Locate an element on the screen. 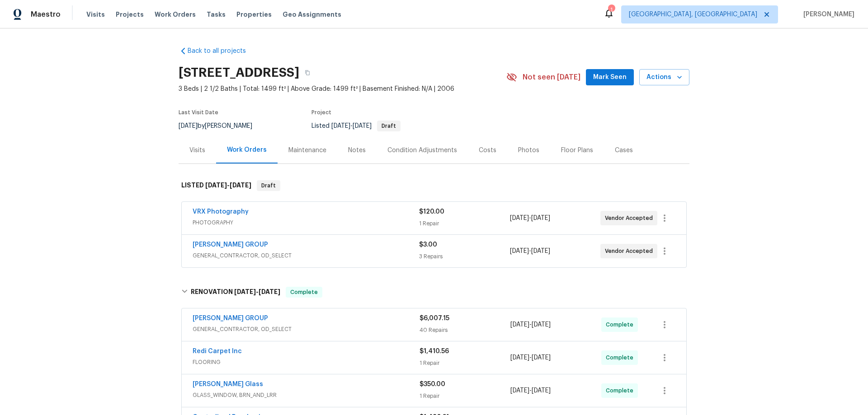 This screenshot has width=868, height=415. div: 1 is located at coordinates (612, 10).